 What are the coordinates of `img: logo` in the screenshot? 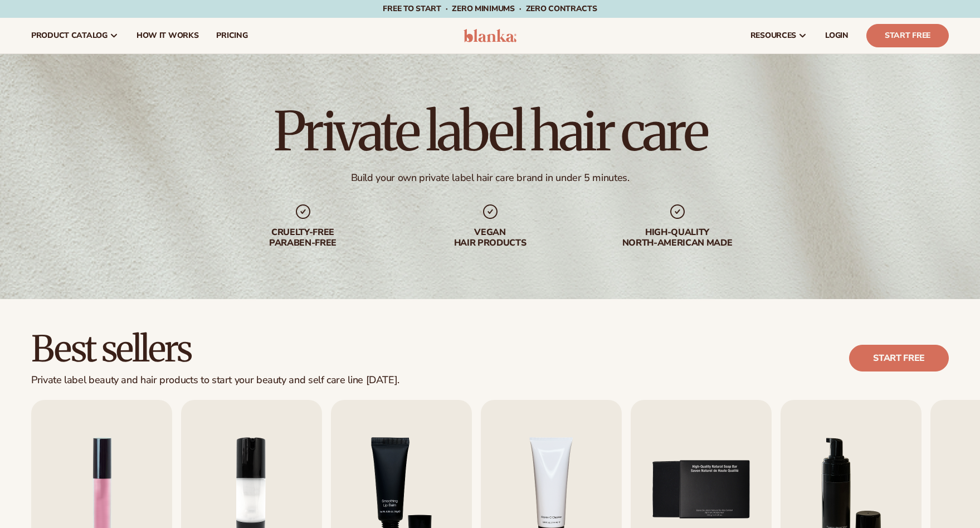 It's located at (490, 36).